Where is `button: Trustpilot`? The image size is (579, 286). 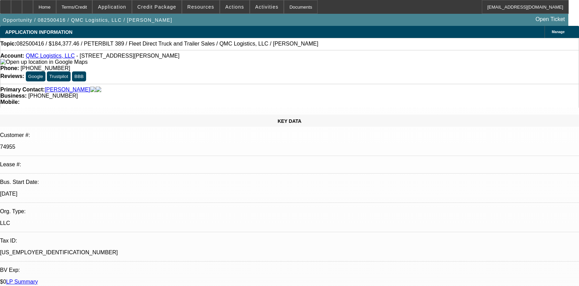 button: Trustpilot is located at coordinates (59, 76).